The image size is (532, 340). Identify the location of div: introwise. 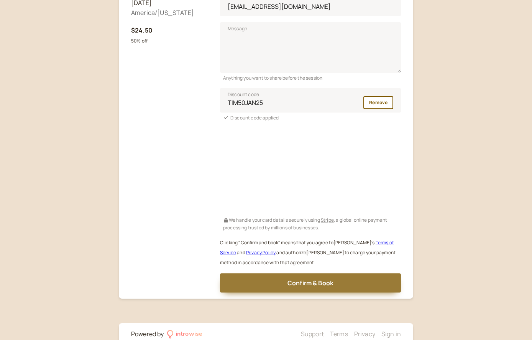
(189, 334).